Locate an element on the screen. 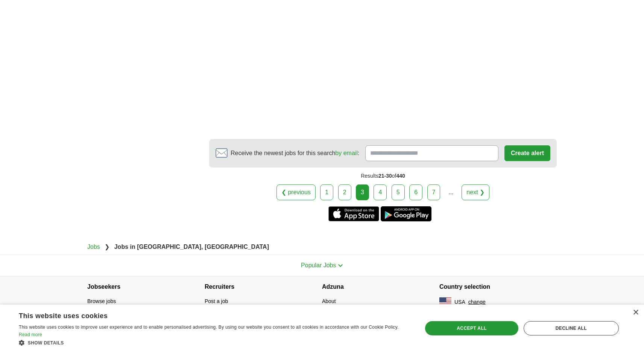 The width and height of the screenshot is (644, 352). a: next ❯ is located at coordinates (475, 192).